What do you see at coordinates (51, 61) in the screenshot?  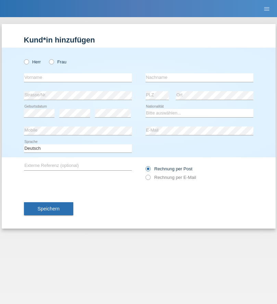 I see `input: Frau` at bounding box center [51, 61].